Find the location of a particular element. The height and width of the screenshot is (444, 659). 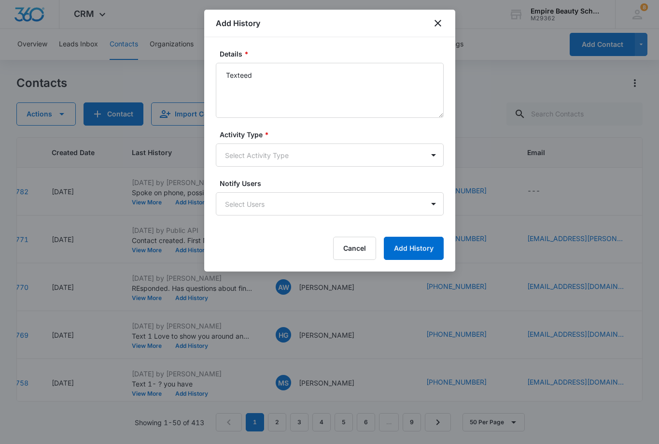

label: Details is located at coordinates (334, 54).